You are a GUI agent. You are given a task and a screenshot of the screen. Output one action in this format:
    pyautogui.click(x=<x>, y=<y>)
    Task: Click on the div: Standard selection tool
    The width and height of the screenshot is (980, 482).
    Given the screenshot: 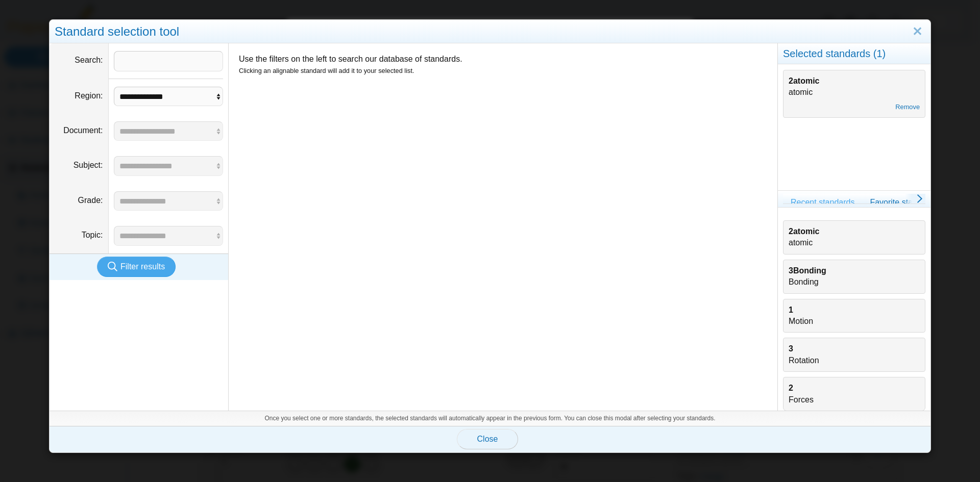 What is the action you would take?
    pyautogui.click(x=490, y=31)
    